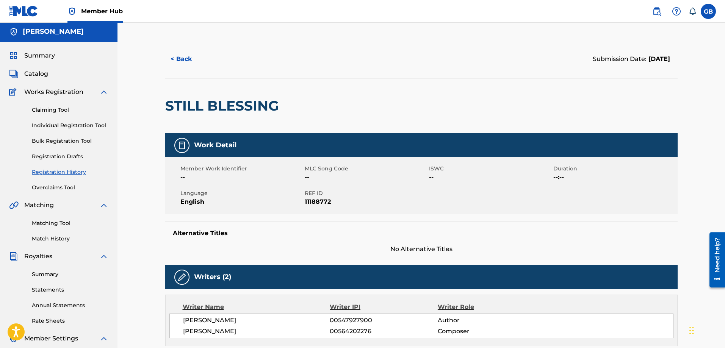  Describe the element at coordinates (182, 277) in the screenshot. I see `img: Writers` at that location.